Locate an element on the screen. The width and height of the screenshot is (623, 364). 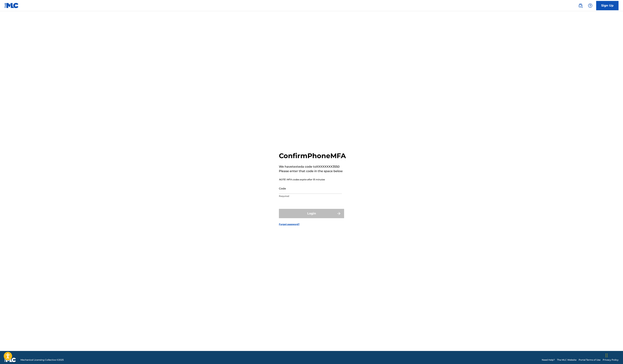
h2: Confirm Phone MFA is located at coordinates (312, 156).